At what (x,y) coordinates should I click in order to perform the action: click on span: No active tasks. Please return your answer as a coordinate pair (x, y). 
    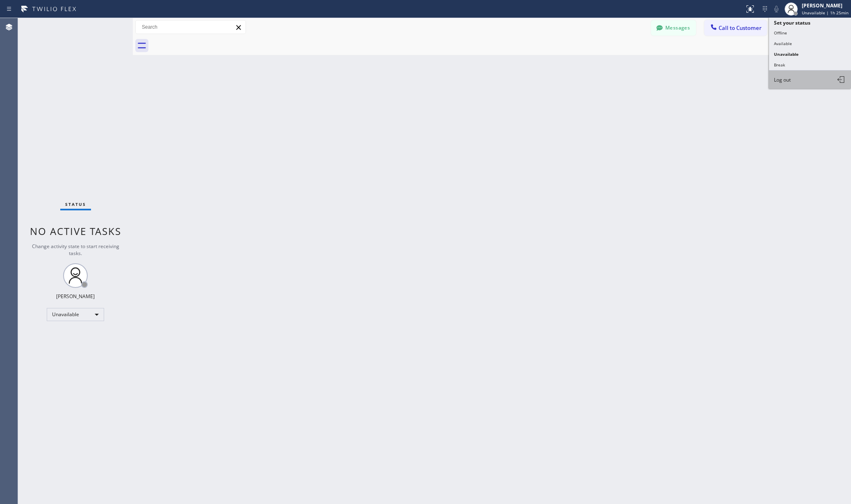
    Looking at the image, I should click on (75, 231).